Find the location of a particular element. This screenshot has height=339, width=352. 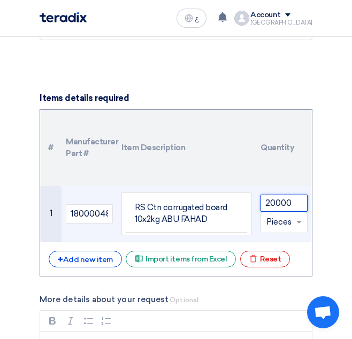

td: 1 is located at coordinates (51, 214).